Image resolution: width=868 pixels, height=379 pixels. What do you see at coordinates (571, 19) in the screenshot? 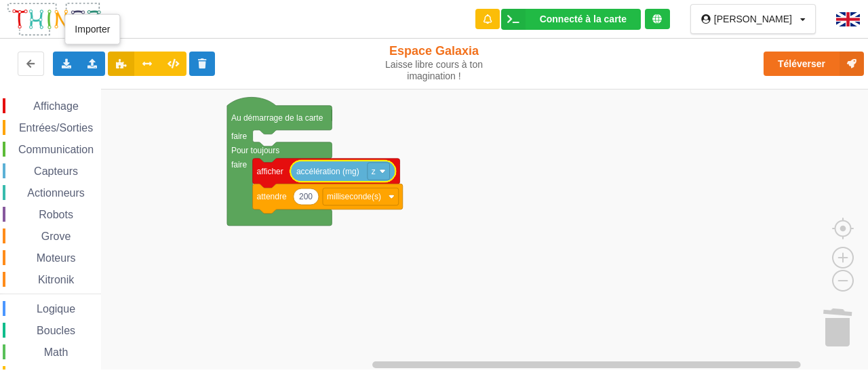
I see `div: Ta base fonctionne bien !` at bounding box center [571, 19].